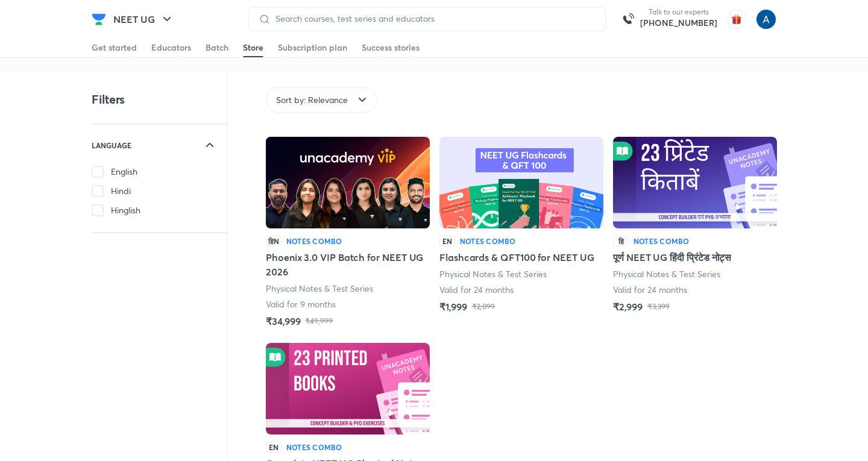  What do you see at coordinates (114, 48) in the screenshot?
I see `a: Get started` at bounding box center [114, 48].